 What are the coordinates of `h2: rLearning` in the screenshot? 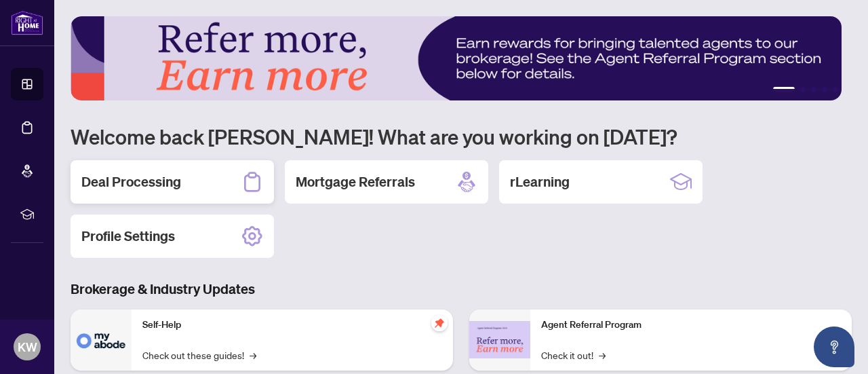 It's located at (540, 182).